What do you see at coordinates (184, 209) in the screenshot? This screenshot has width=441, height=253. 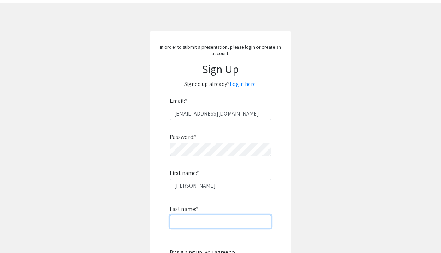 I see `label: Last name:` at bounding box center [184, 209].